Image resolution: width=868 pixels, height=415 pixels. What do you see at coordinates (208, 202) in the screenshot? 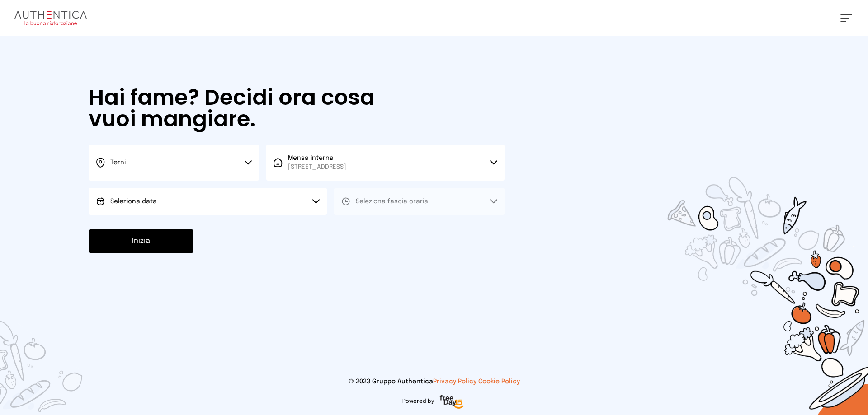
I see `button: Seleziona data` at bounding box center [208, 202].